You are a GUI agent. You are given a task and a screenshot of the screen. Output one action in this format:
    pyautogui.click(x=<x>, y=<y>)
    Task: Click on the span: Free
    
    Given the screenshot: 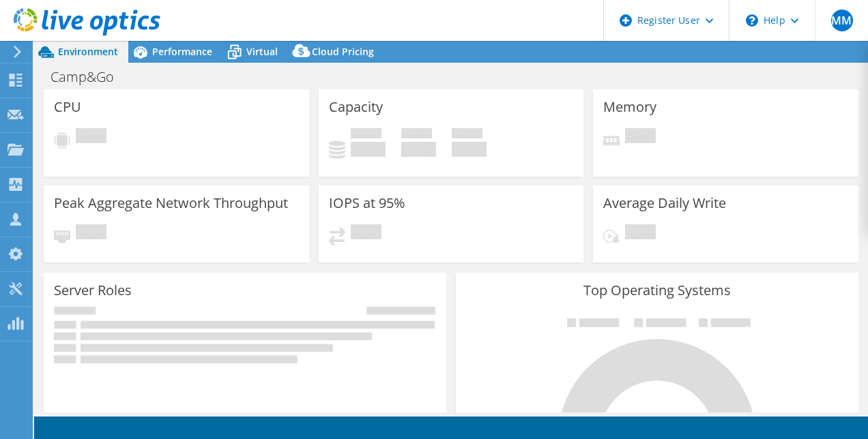 What is the action you would take?
    pyautogui.click(x=416, y=135)
    